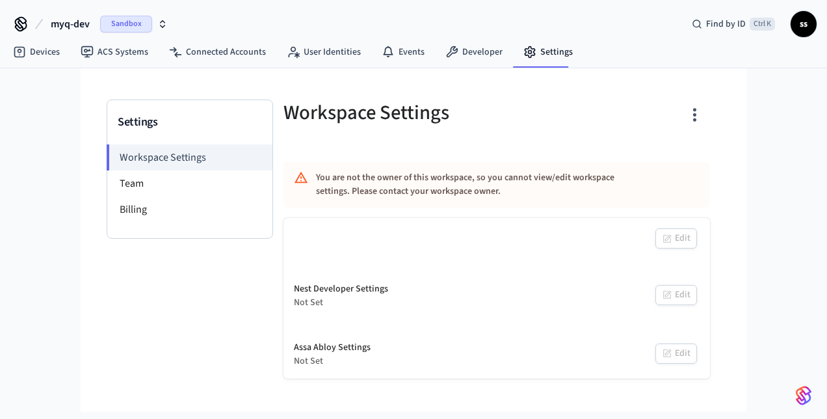 This screenshot has width=827, height=419. What do you see at coordinates (725, 24) in the screenshot?
I see `span: Find by ID` at bounding box center [725, 24].